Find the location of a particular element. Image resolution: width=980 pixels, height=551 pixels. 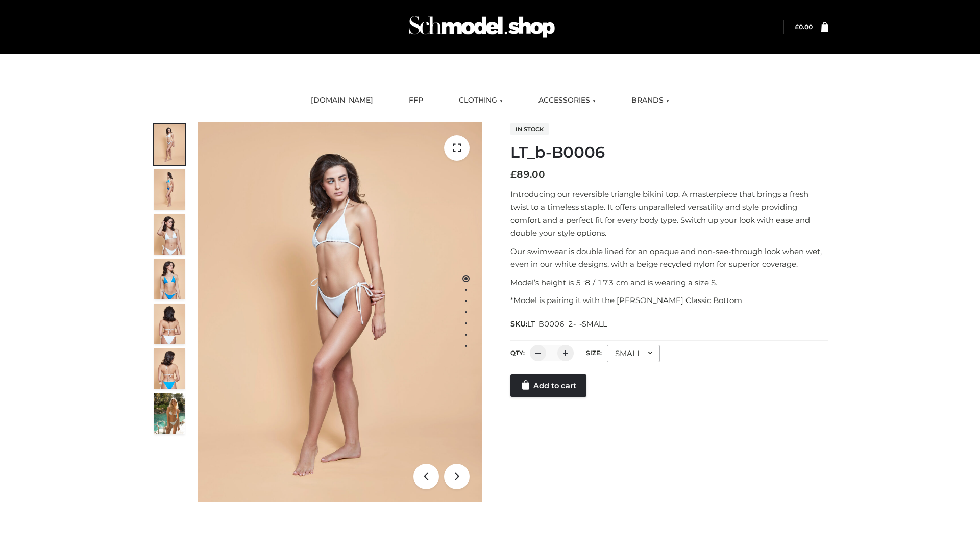

bdi: 89.00 is located at coordinates (528, 174).